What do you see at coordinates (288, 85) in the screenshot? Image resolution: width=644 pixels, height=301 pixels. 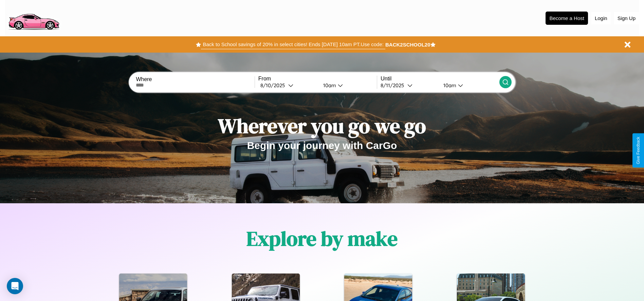 I see `button: 8/10/2025` at bounding box center [288, 85].